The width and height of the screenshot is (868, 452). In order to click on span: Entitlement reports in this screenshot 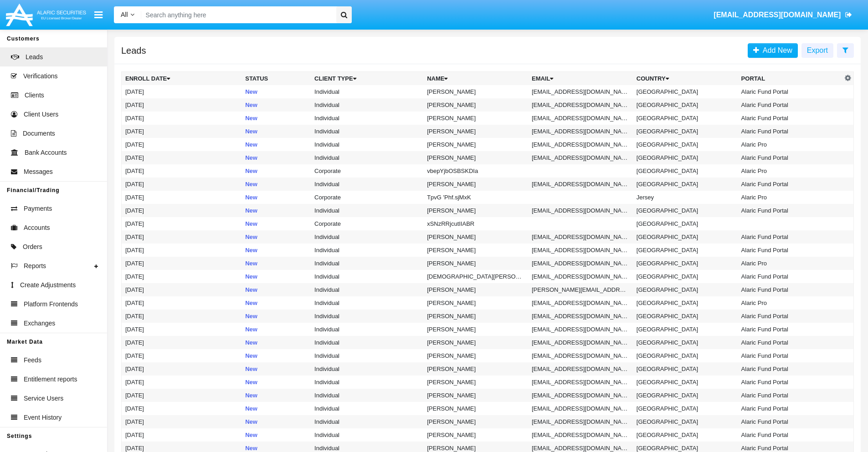, I will do `click(51, 379)`.